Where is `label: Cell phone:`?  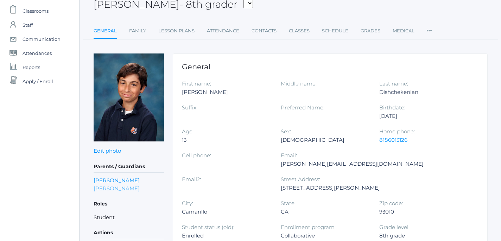 label: Cell phone: is located at coordinates (196, 155).